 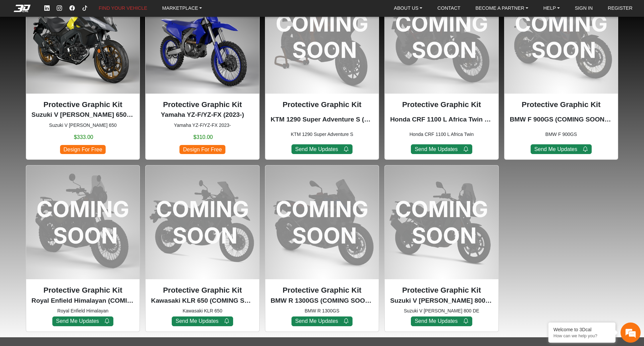 What do you see at coordinates (441, 119) in the screenshot?
I see `p: Honda CRF 1100 L Africa Twin (COMING SOON) (2020-2024)` at bounding box center [441, 119].